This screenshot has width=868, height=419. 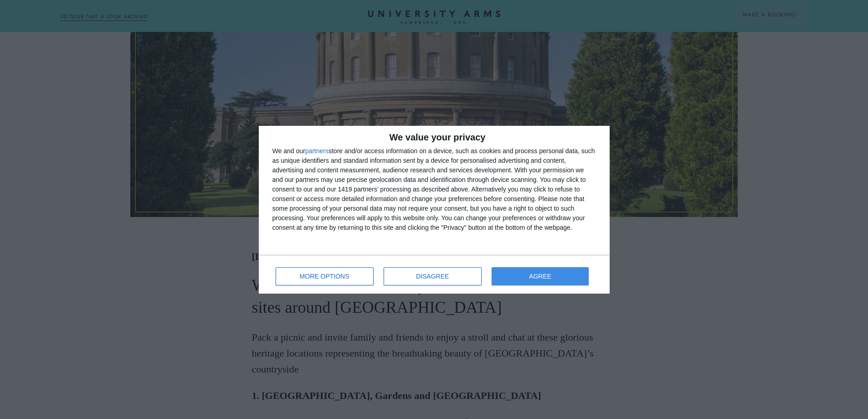 What do you see at coordinates (541, 277) in the screenshot?
I see `button: AGREE` at bounding box center [541, 277].